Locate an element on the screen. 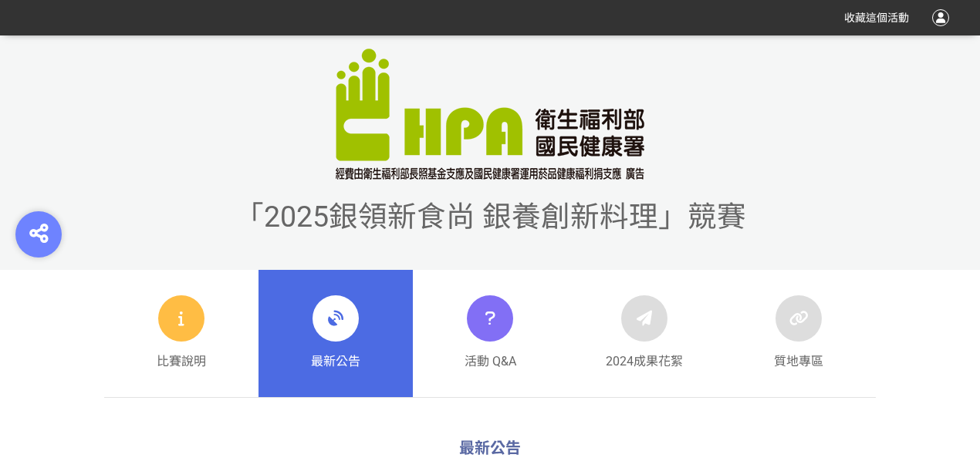  a: 2024成果花絮 is located at coordinates (644, 334).